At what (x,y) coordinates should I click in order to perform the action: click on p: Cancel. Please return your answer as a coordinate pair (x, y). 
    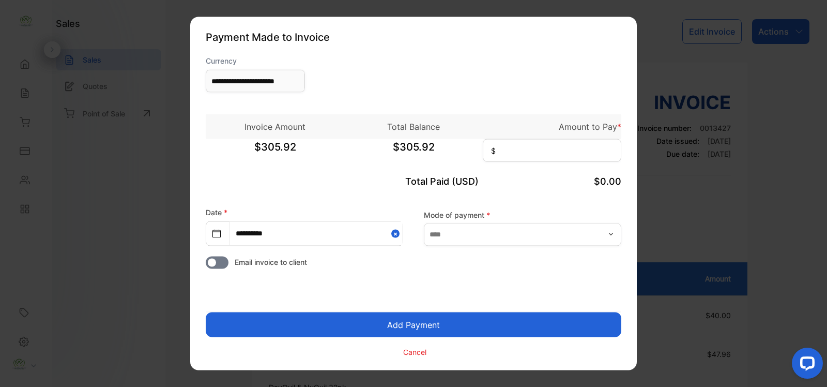
    Looking at the image, I should click on (415, 351).